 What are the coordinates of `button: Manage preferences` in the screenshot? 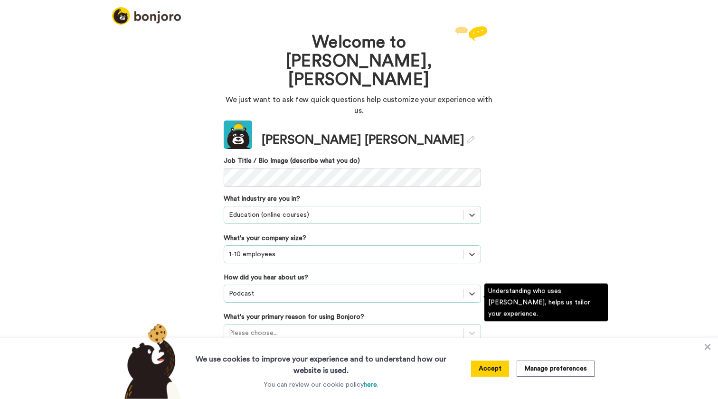 It's located at (555, 369).